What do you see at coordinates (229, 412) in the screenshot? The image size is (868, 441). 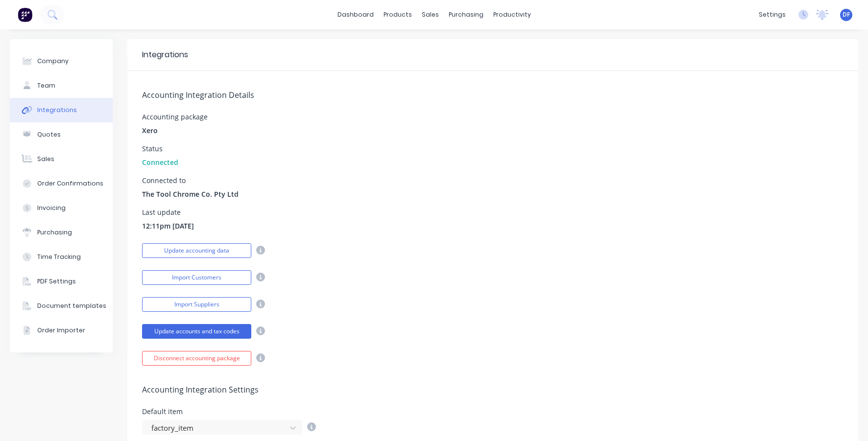 I see `div: Default item` at bounding box center [229, 412].